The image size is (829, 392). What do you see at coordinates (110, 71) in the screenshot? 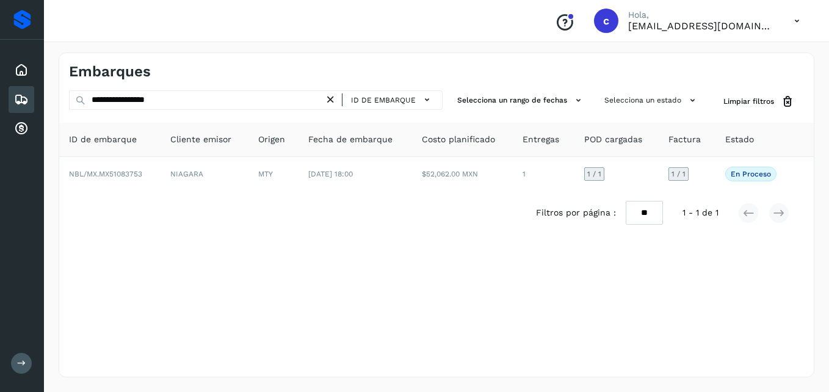
I see `h4: Embarques` at bounding box center [110, 71].